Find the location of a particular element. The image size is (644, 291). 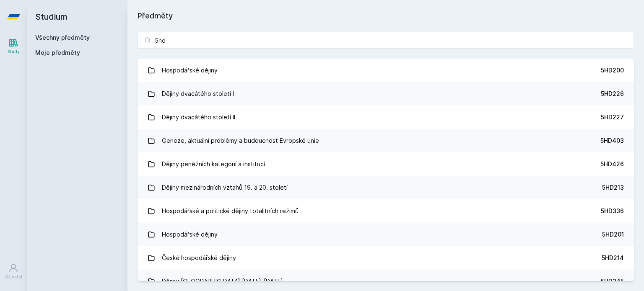

a: Dějiny dvacátého století II 5HD227 is located at coordinates (386, 117).